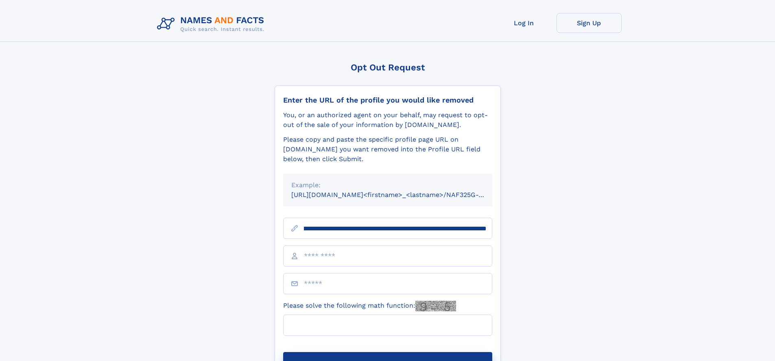  I want to click on a: Sign Up, so click(589, 23).